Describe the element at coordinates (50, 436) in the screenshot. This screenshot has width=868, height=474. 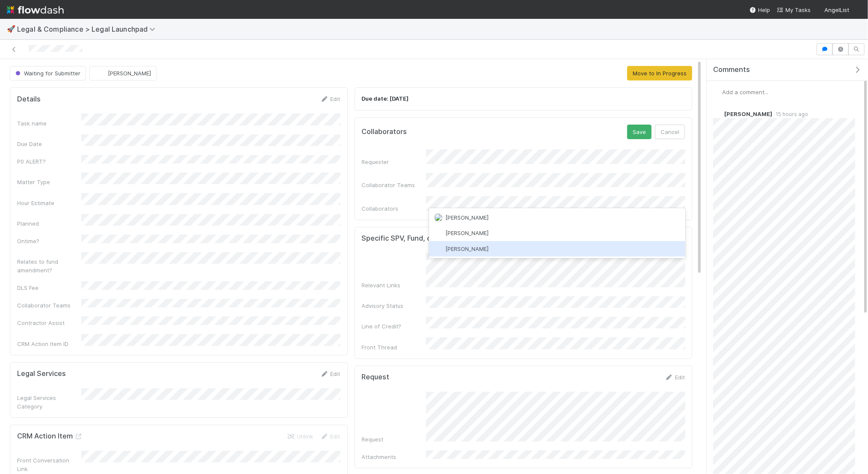
I see `h5: CRM Action Item` at that location.